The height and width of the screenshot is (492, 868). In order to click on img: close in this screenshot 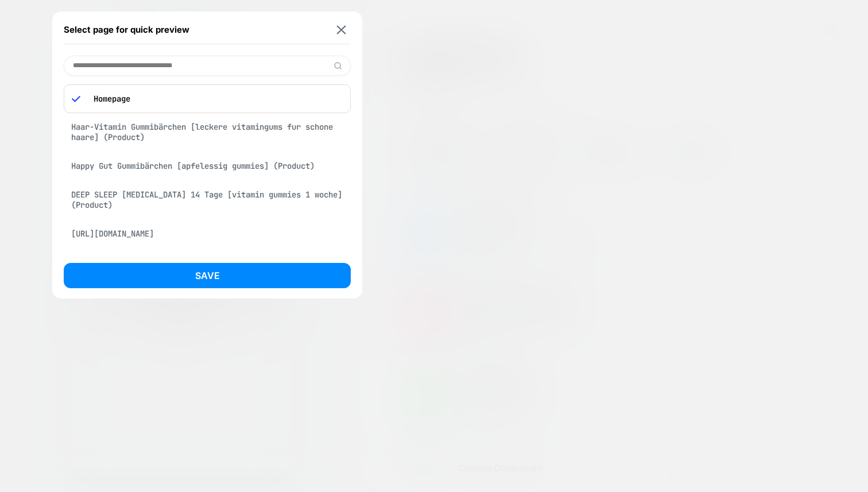, I will do `click(342, 30)`.